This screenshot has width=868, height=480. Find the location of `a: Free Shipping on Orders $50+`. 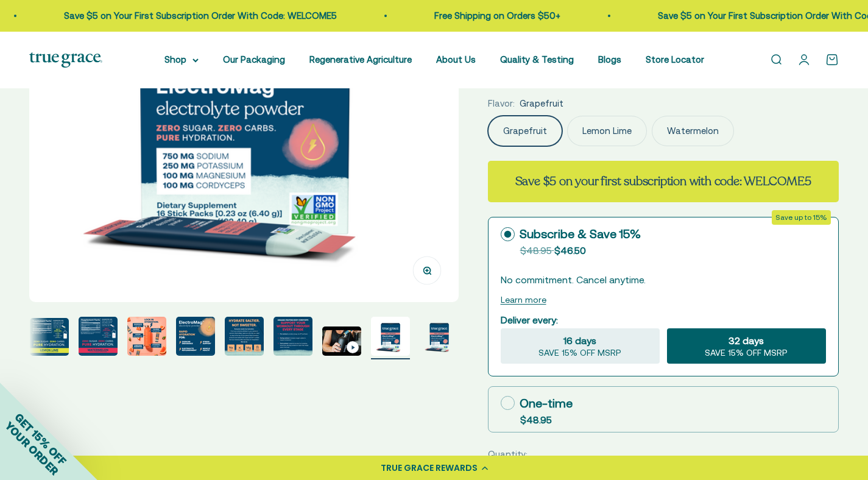

a: Free Shipping on Orders $50+ is located at coordinates (497, 15).